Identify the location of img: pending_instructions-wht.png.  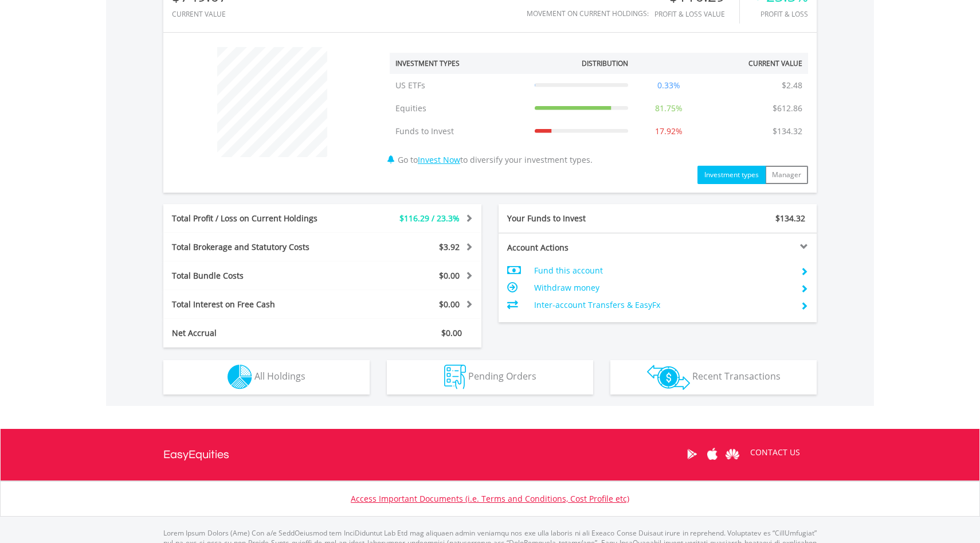
(455, 377).